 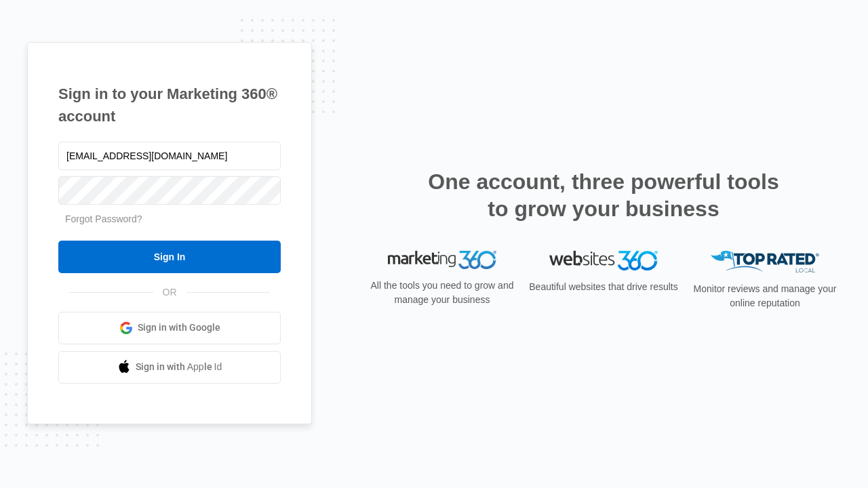 I want to click on span: Sign in with Google, so click(x=179, y=327).